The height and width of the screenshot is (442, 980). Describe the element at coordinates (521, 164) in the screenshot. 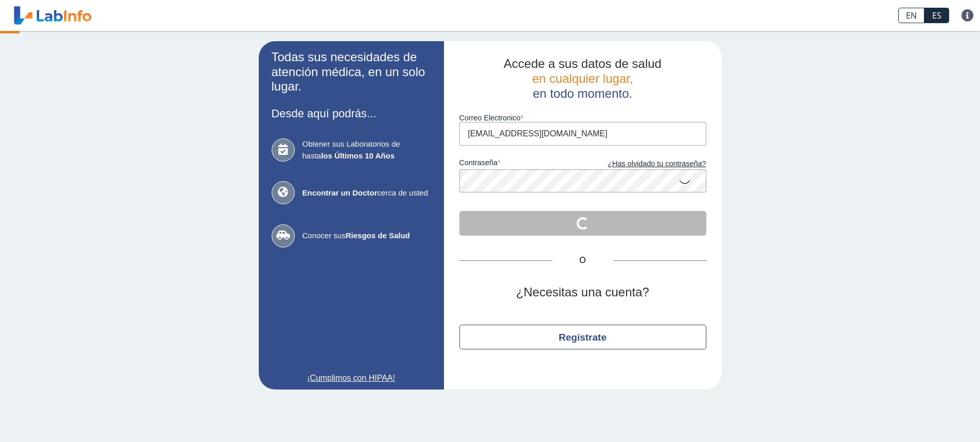

I see `label: contraseña` at that location.